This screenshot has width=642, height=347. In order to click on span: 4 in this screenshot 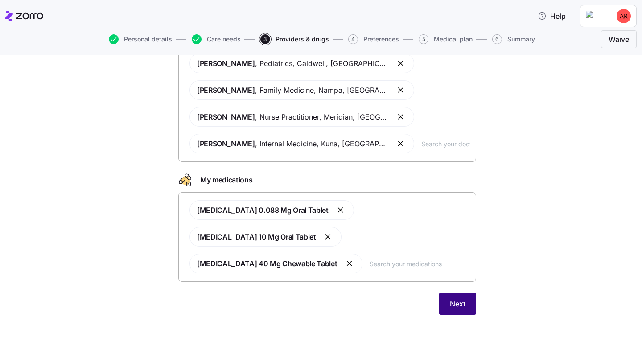, I will do `click(353, 39)`.